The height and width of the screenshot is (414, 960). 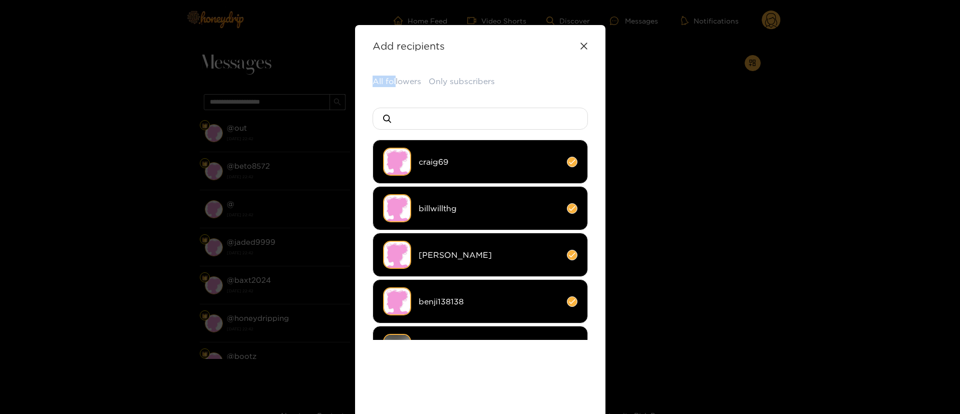 What do you see at coordinates (489, 162) in the screenshot?
I see `span: craig69` at bounding box center [489, 162].